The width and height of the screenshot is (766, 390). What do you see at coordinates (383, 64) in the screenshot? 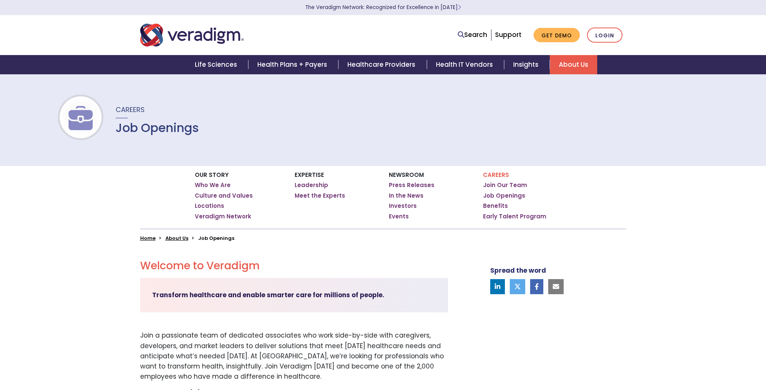
I see `a: Healthcare Providers` at bounding box center [383, 64].